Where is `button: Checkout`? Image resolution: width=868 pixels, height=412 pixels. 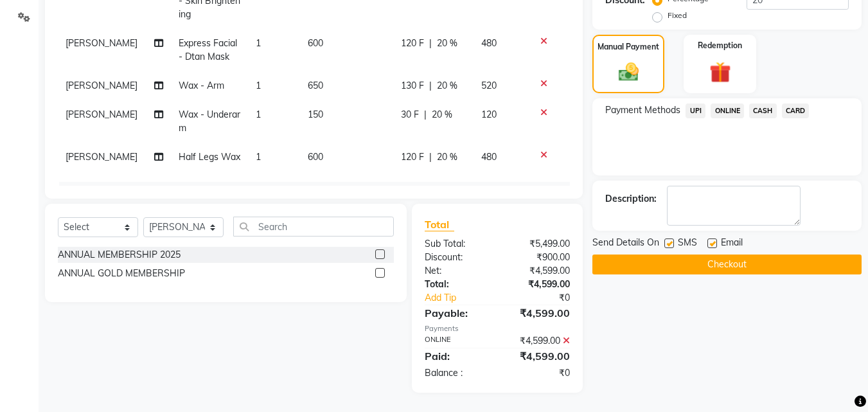
button: Checkout is located at coordinates (727, 264).